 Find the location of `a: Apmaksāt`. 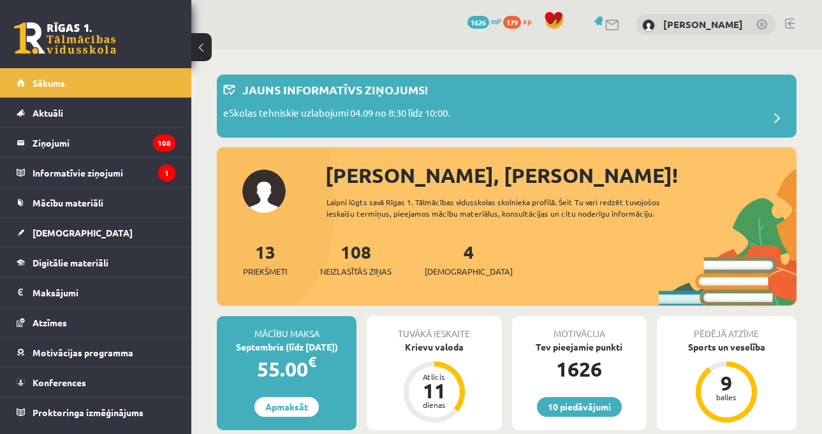

a: Apmaksāt is located at coordinates (286, 407).